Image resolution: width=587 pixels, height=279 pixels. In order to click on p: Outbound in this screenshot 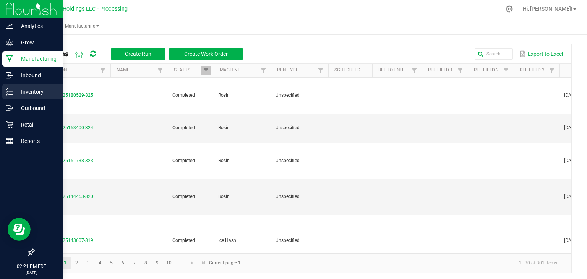, I will do `click(36, 108)`.